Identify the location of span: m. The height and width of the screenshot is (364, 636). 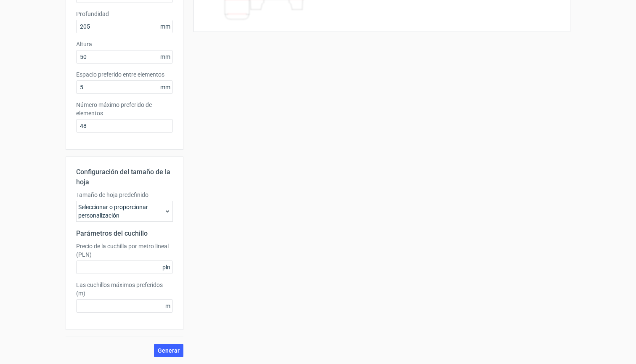
(167, 306).